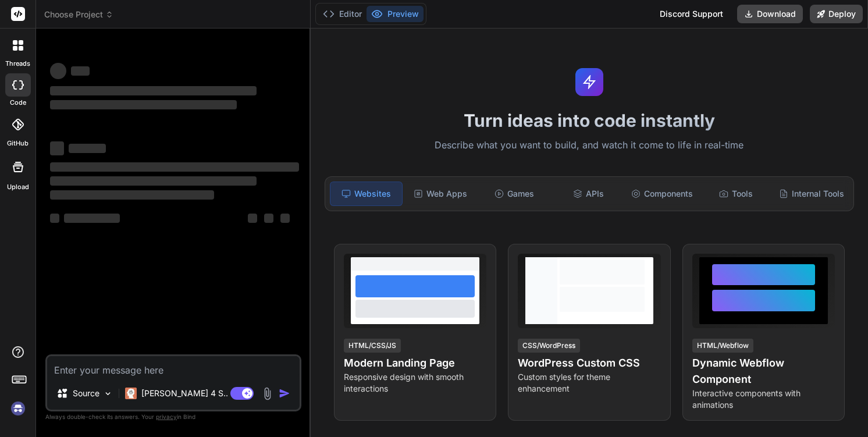  I want to click on p: Responsive design with smooth interactions, so click(415, 383).